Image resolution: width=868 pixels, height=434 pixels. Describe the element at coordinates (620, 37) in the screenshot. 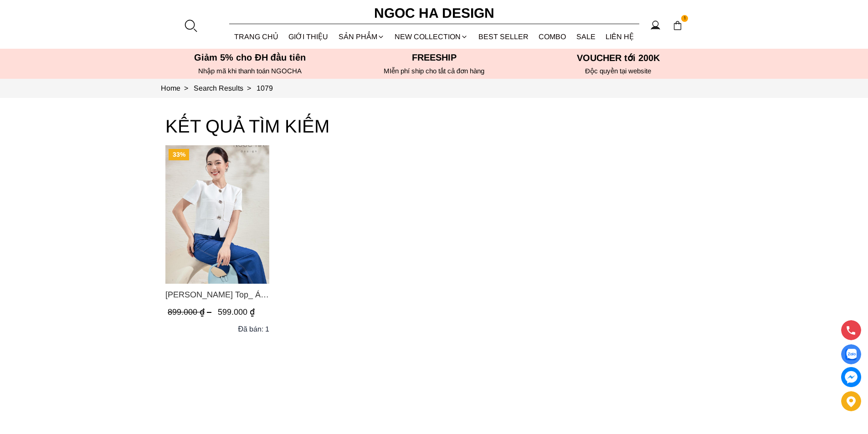

I see `a: LIÊN HỆ` at that location.